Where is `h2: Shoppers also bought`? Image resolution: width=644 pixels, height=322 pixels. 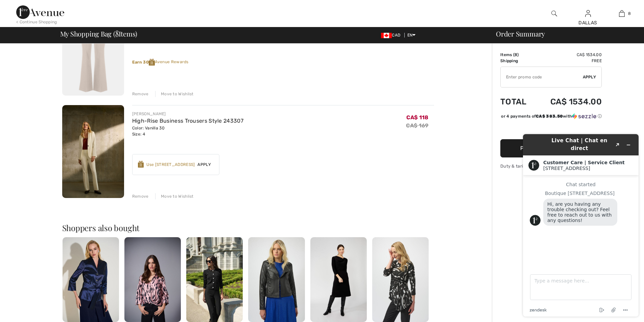 h2: Shoppers also bought is located at coordinates (248, 228).